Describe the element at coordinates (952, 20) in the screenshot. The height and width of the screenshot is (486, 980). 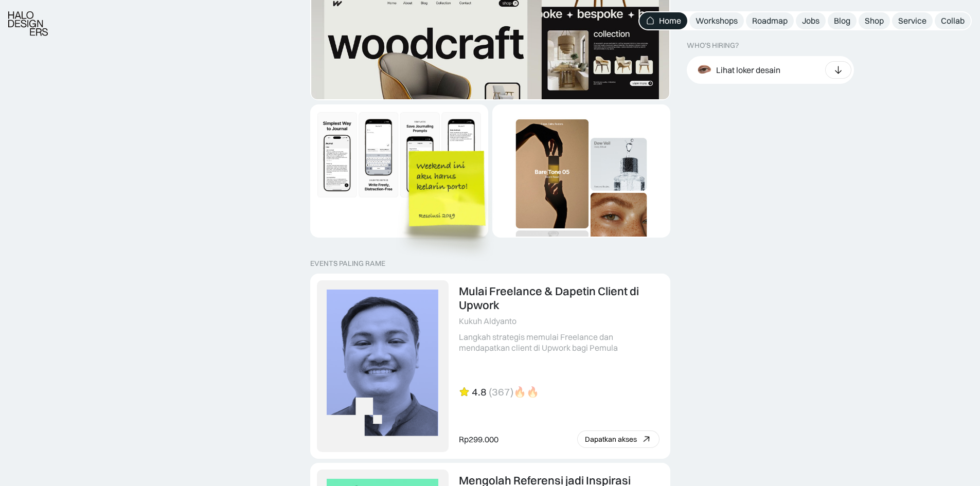
I see `a: Collab` at that location.